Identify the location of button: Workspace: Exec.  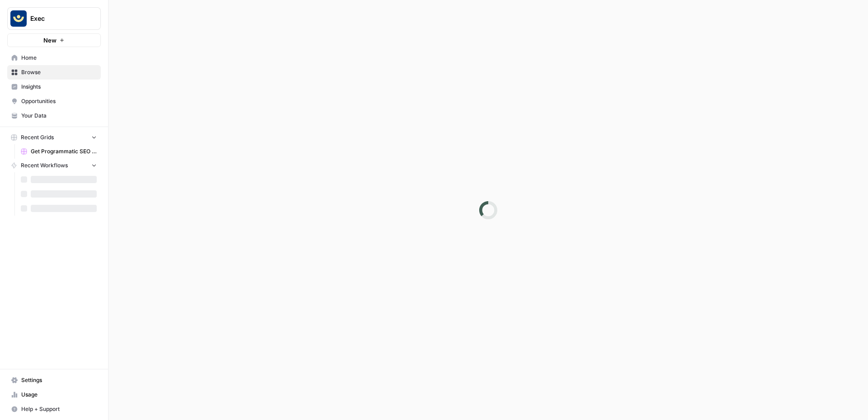
(53, 18).